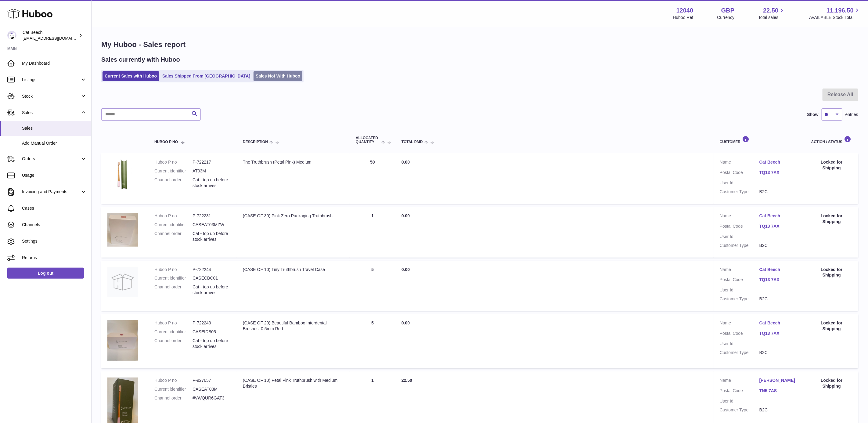 This screenshot has width=868, height=423. I want to click on a: 22.50 Total sales, so click(772, 14).